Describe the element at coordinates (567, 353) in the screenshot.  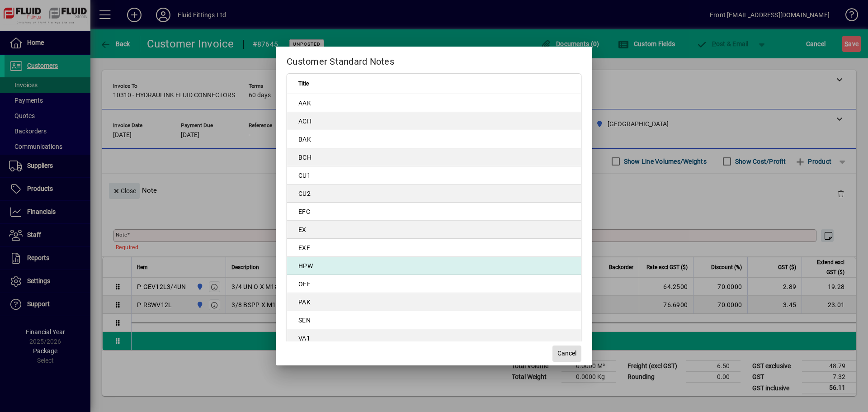
I see `span: Cancel` at that location.